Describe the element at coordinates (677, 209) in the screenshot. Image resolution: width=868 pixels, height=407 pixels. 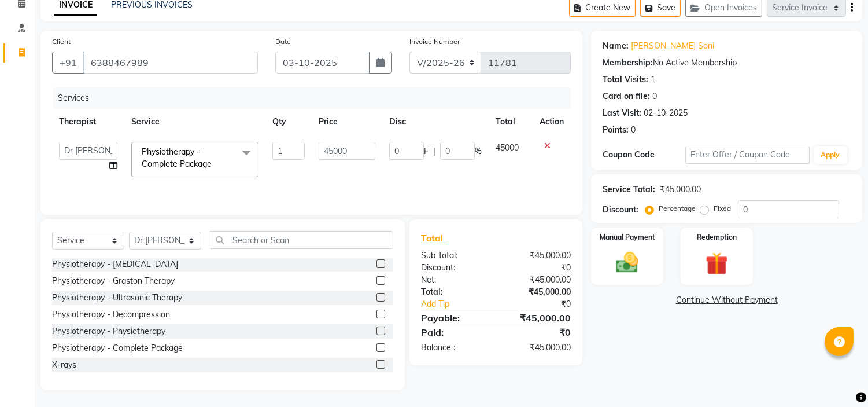
I see `label: Percentage` at that location.